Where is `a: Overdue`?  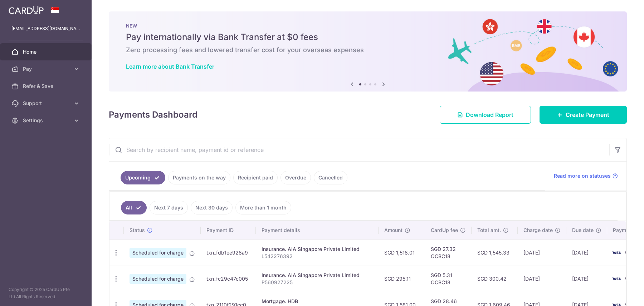 a: Overdue is located at coordinates (295, 178).